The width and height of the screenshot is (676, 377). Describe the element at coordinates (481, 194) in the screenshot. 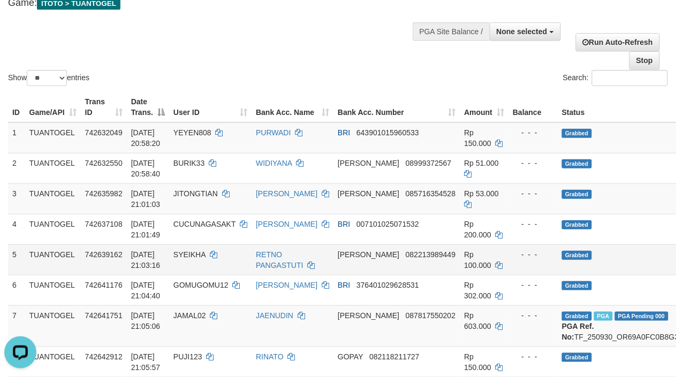

I see `span: Rp 53.000` at that location.